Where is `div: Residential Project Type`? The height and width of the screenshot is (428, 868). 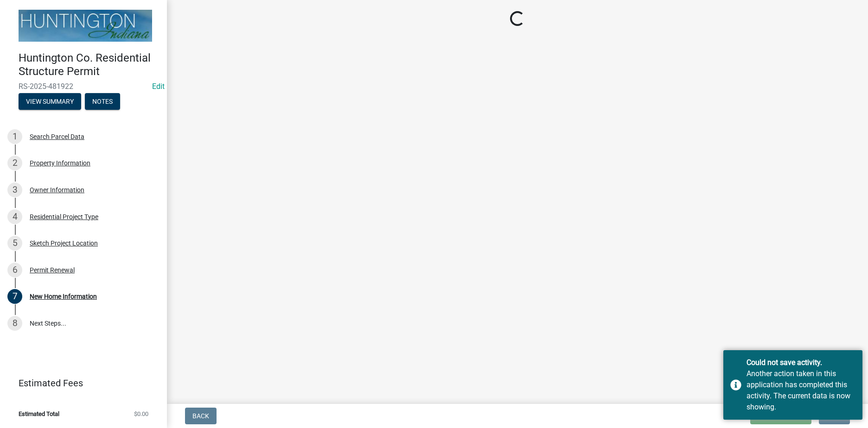
div: Residential Project Type is located at coordinates (64, 217).